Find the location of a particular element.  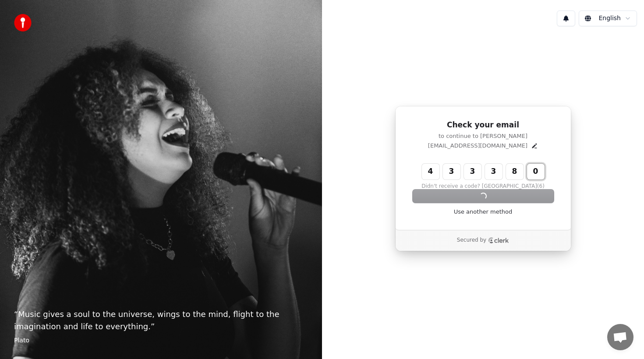

h1: Check your email is located at coordinates (483, 125).